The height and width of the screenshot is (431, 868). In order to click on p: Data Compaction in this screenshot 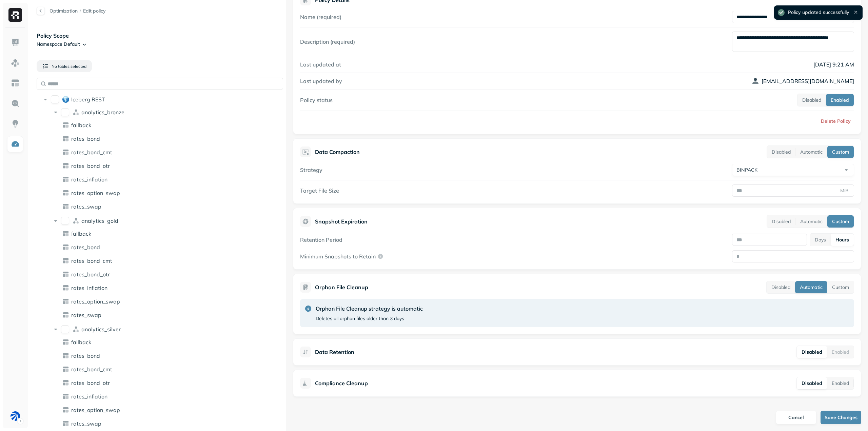, I will do `click(337, 152)`.